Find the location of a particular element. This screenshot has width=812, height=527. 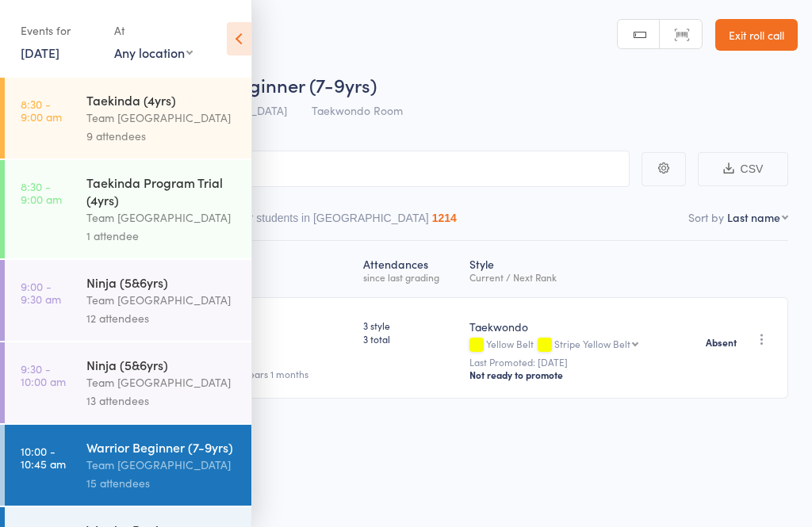

label: Sort by is located at coordinates (706, 218).